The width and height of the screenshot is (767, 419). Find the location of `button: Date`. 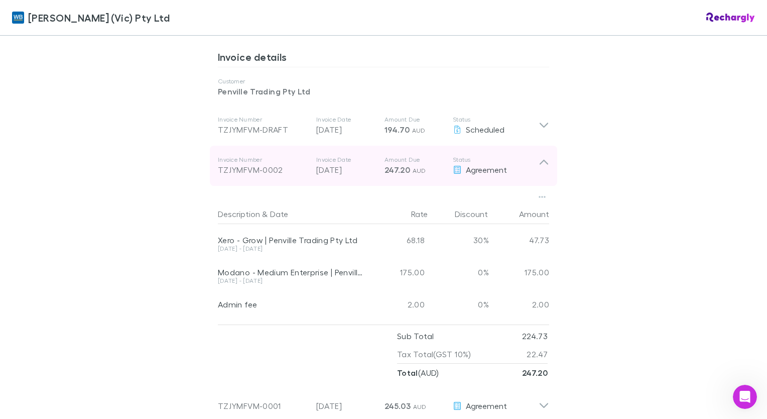

button: Date is located at coordinates (279, 214).